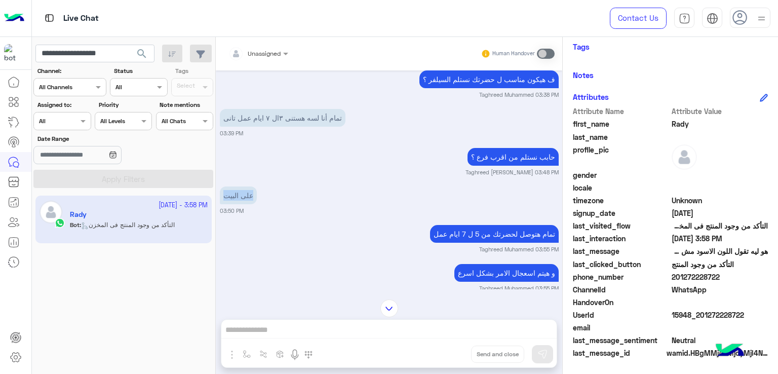 The width and height of the screenshot is (778, 374). Describe the element at coordinates (123, 179) in the screenshot. I see `button: Apply Filters` at that location.